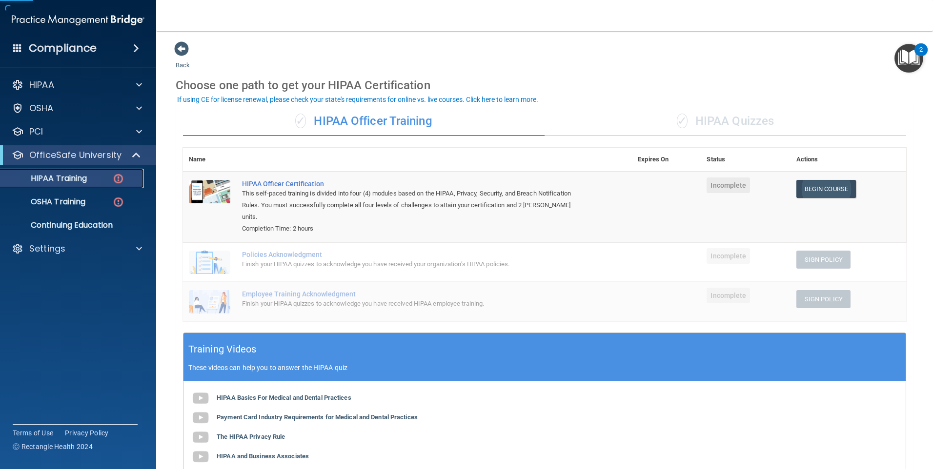 The image size is (933, 469). Describe the element at coordinates (826, 189) in the screenshot. I see `a: Begin Course` at that location.